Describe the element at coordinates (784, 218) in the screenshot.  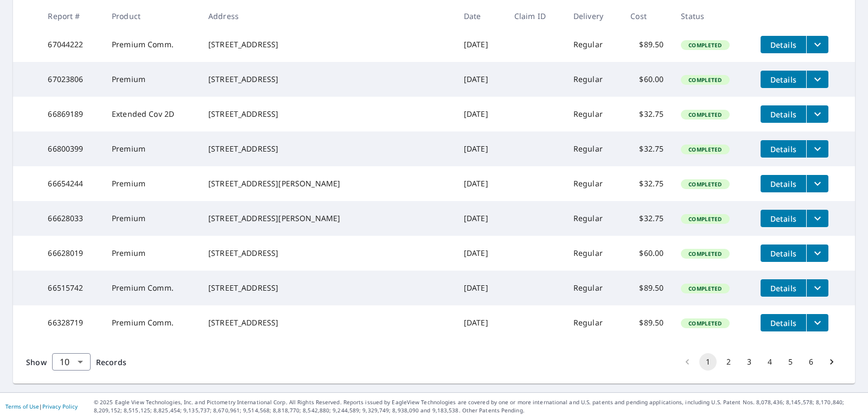
I see `button: detailsBtn-66628033` at that location.